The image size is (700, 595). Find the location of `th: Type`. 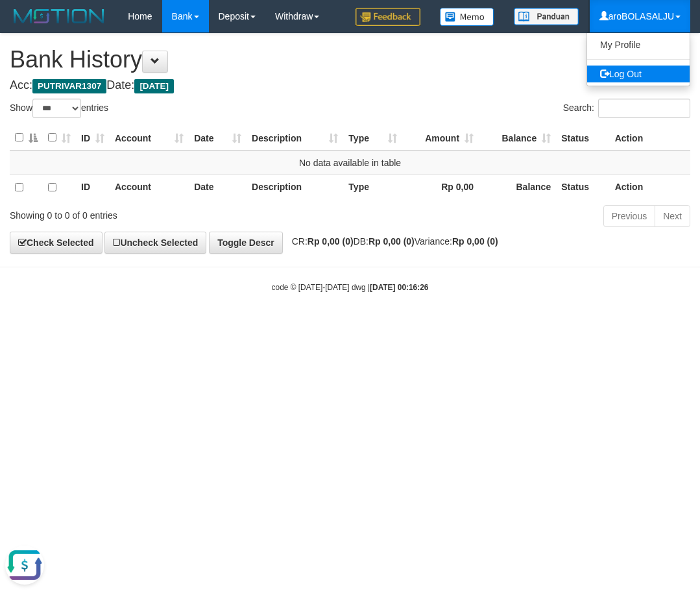

th: Type is located at coordinates (372, 187).